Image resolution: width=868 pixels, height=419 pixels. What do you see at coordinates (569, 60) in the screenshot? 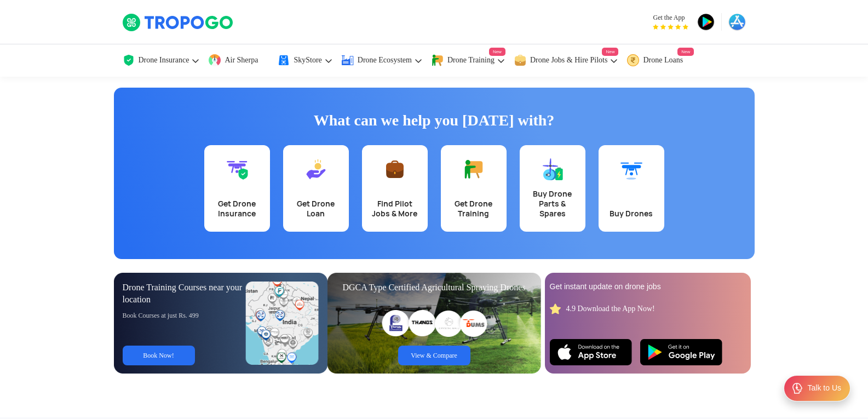
I see `span: Drone Jobs & Hire Pilots` at bounding box center [569, 60].